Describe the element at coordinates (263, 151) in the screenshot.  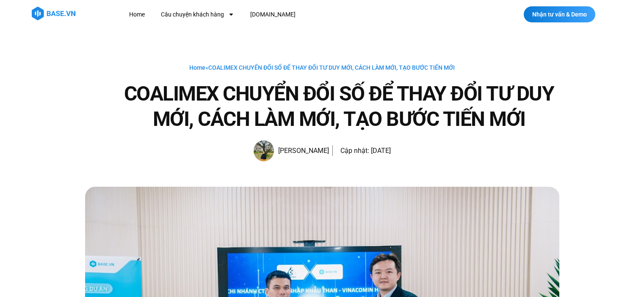
I see `img: Picture of Đoàn Đức` at that location.